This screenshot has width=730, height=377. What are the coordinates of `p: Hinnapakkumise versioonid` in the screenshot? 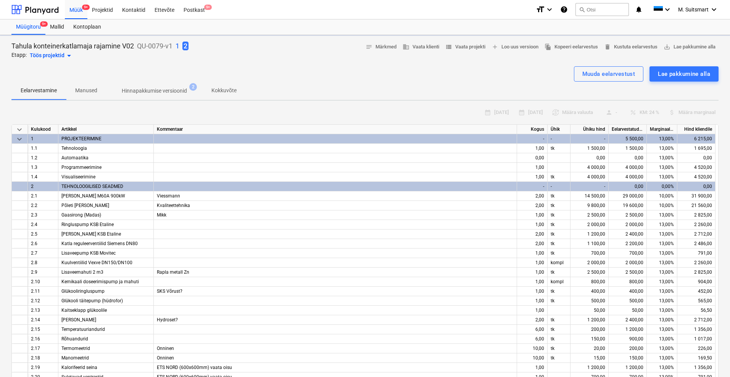 It's located at (154, 91).